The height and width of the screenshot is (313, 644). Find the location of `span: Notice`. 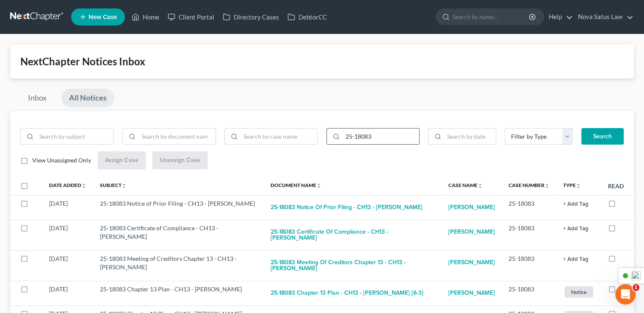

span: Notice is located at coordinates (579, 292).